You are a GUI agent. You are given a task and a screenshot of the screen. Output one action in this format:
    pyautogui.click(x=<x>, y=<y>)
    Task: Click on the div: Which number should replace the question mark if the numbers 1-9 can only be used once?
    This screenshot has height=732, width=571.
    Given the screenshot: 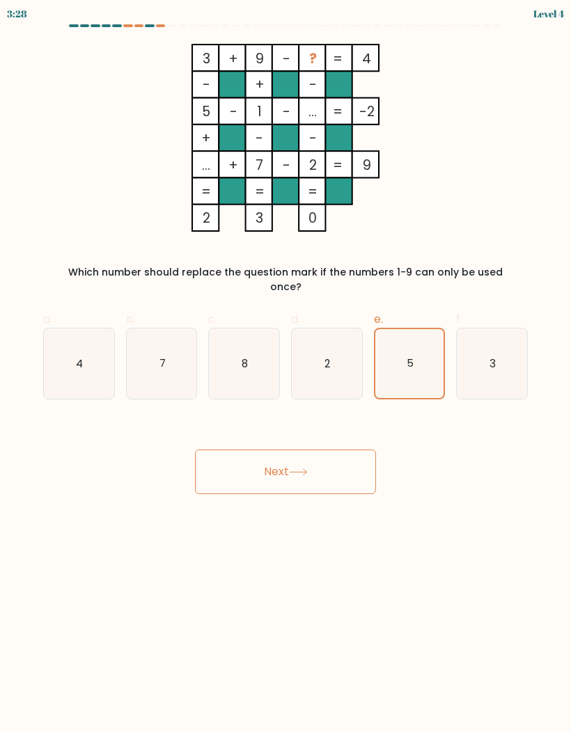 What is the action you would take?
    pyautogui.click(x=285, y=280)
    